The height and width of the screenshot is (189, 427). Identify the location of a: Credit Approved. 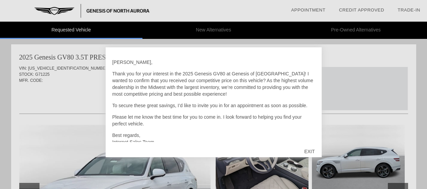
(362, 10).